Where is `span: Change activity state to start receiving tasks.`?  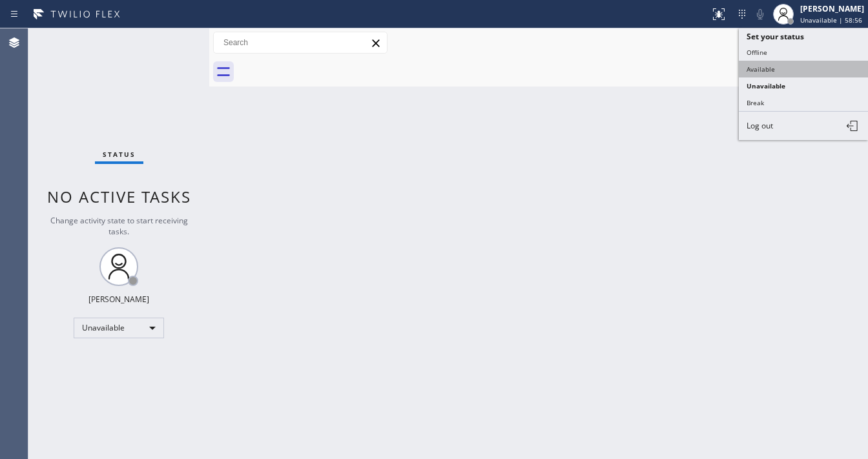 span: Change activity state to start receiving tasks. is located at coordinates (119, 226).